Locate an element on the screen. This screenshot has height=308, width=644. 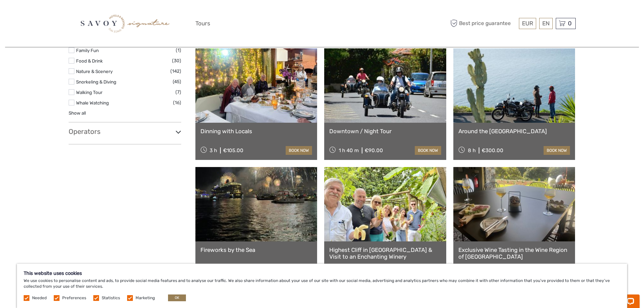
button: Open LiveChat chat widget is located at coordinates (82, 15).